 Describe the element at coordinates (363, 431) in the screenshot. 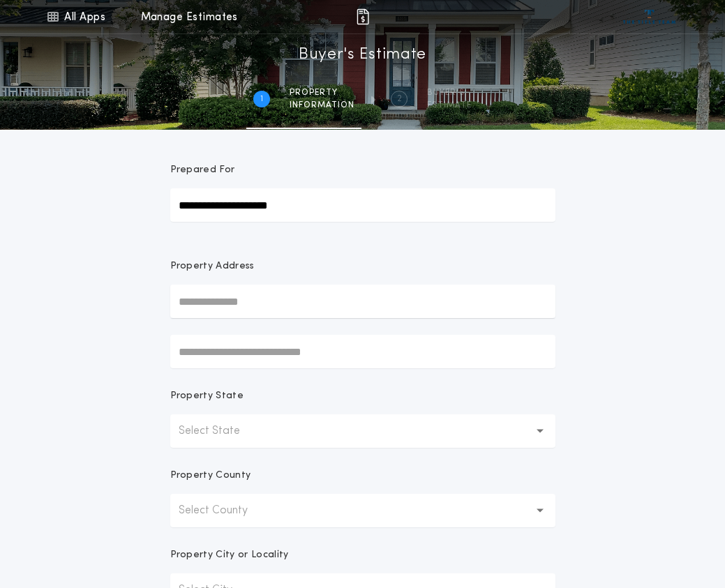

I see `button: Select State` at that location.